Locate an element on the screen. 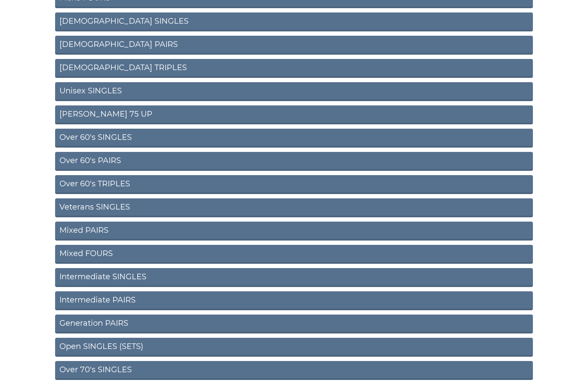  a: Intermediate PAIRS is located at coordinates (294, 301).